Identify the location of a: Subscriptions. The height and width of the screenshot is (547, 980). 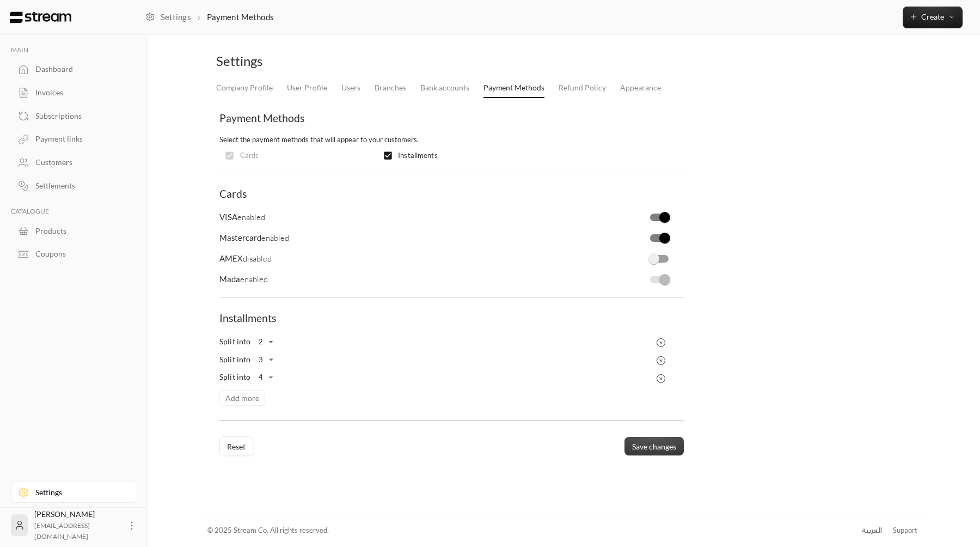
(74, 115).